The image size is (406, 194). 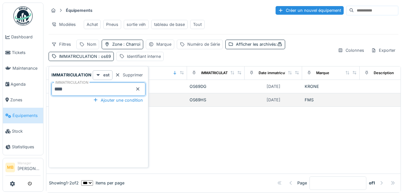 What do you see at coordinates (27, 68) in the screenshot?
I see `span: Maintenance` at bounding box center [27, 68].